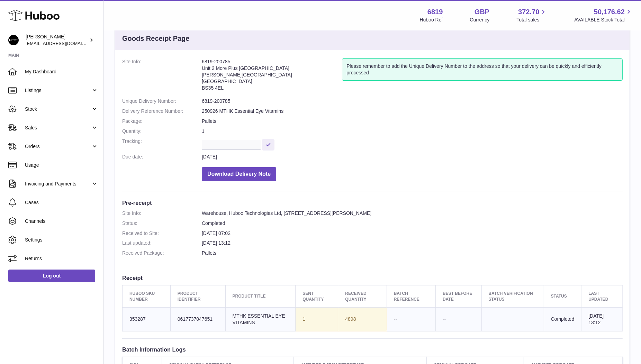 Image resolution: width=641 pixels, height=364 pixels. I want to click on td: Completed, so click(562, 319).